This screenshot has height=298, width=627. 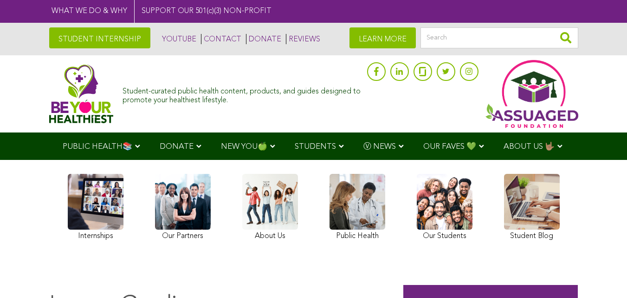 What do you see at coordinates (303, 39) in the screenshot?
I see `a: REVIEWS` at bounding box center [303, 39].